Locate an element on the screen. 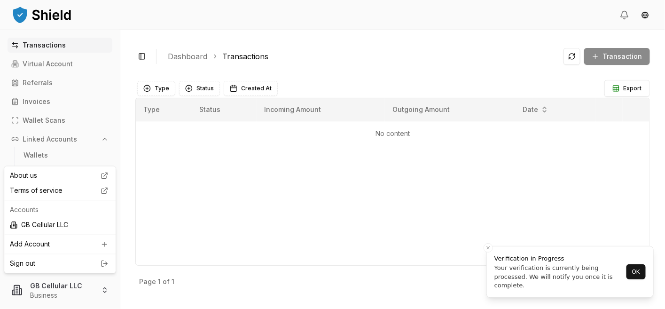 The width and height of the screenshot is (665, 309). div: Add Account is located at coordinates (60, 244).